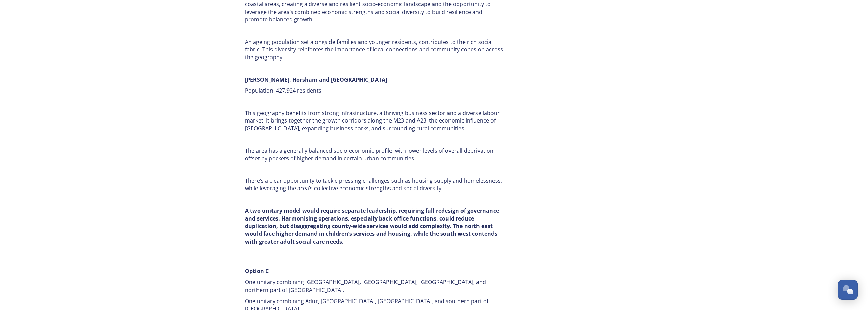 The height and width of the screenshot is (310, 868). I want to click on p: This geography benefits from strong infrastructure, a thriving business sector and a diverse labo..., so click(375, 121).